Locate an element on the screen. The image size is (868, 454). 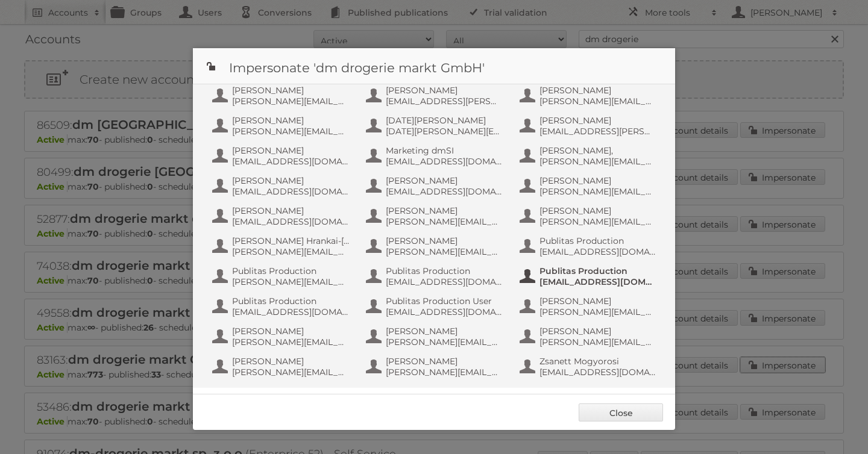
h1: Impersonate 'dm drogerie markt GmbH' is located at coordinates (434, 66).